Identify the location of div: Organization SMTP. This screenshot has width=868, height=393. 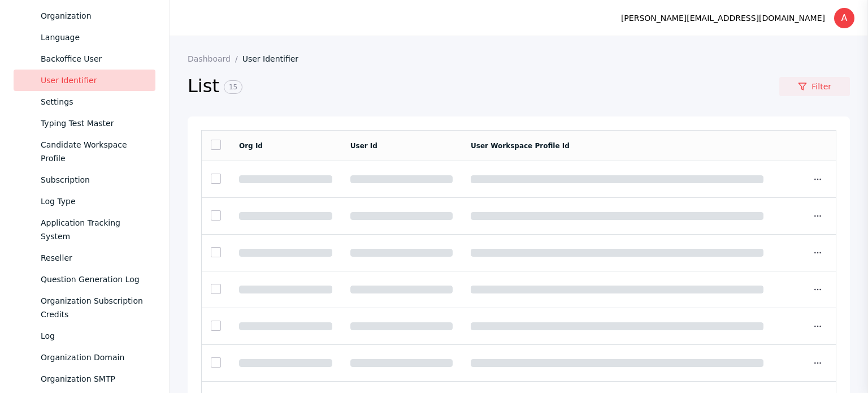
(94, 378).